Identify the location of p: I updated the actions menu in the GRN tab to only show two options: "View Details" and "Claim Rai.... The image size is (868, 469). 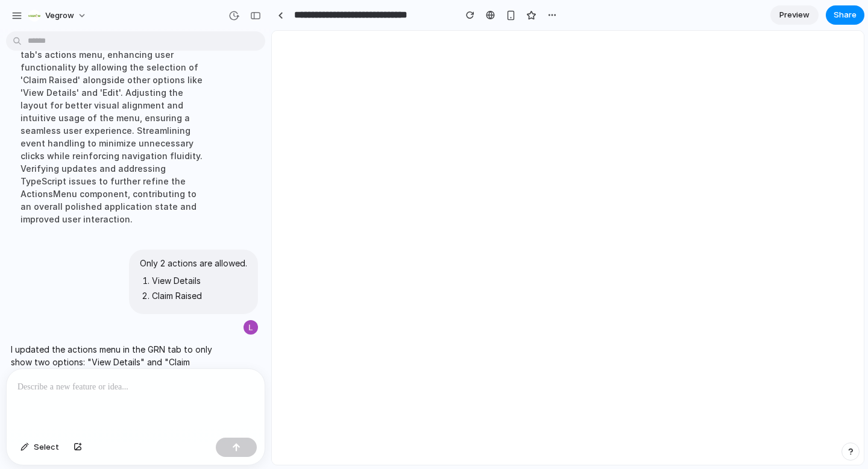
(112, 375).